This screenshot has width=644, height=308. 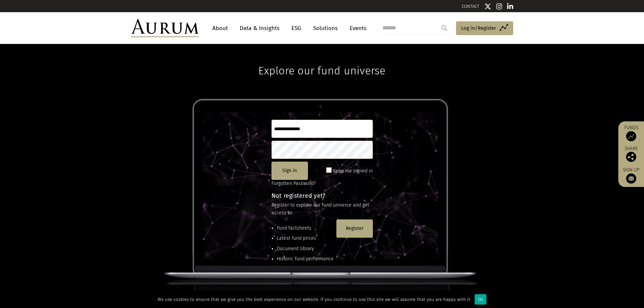 What do you see at coordinates (631, 154) in the screenshot?
I see `div: Share` at bounding box center [631, 154].